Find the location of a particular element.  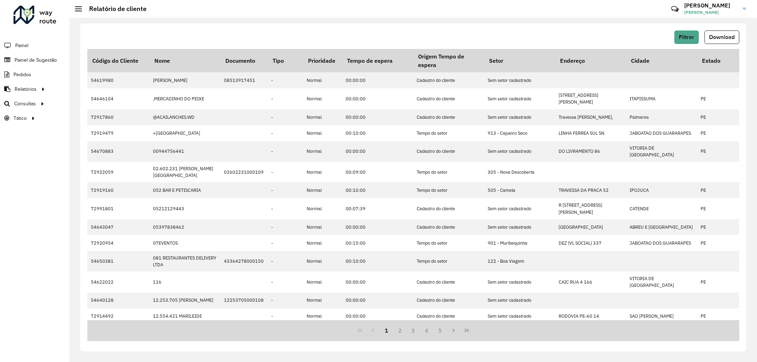

td: 052 BAR E PETISCARIA is located at coordinates (185, 190).